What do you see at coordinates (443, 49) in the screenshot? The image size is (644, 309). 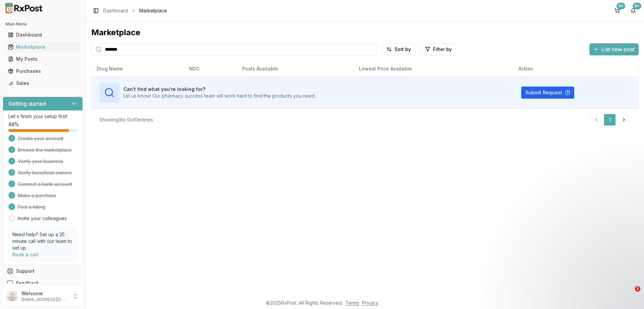 I see `span: Filter by` at bounding box center [443, 49].